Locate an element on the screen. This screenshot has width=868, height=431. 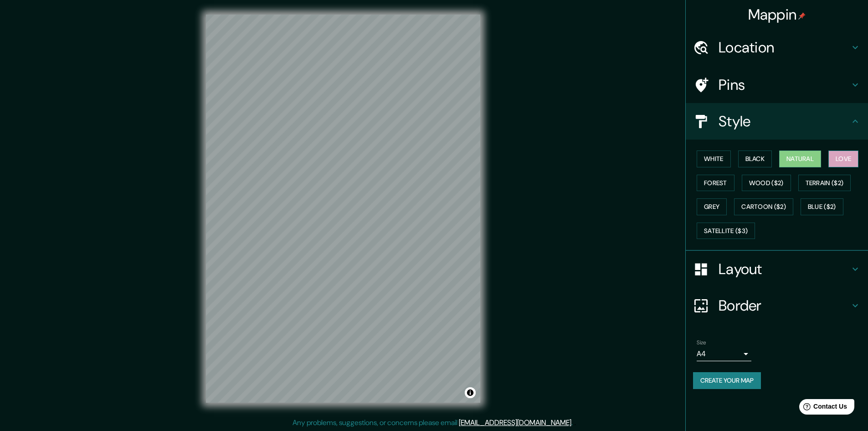
h4: Pins is located at coordinates (784, 85).